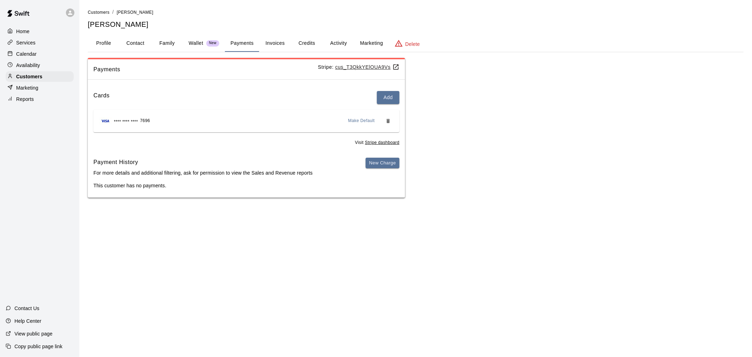  I want to click on h6: Payment History, so click(203, 162).